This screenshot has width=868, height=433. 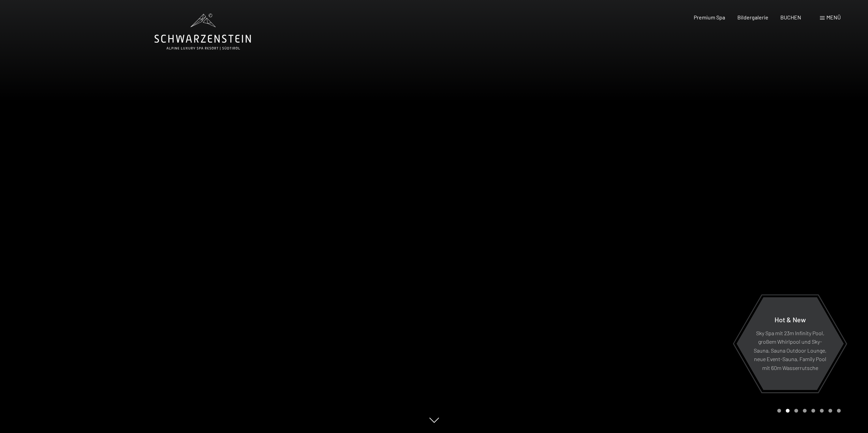 I want to click on a: Bildergalerie, so click(x=753, y=17).